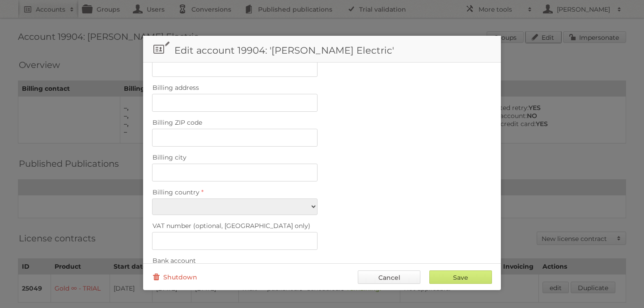  What do you see at coordinates (389, 277) in the screenshot?
I see `a: Cancel` at bounding box center [389, 277].